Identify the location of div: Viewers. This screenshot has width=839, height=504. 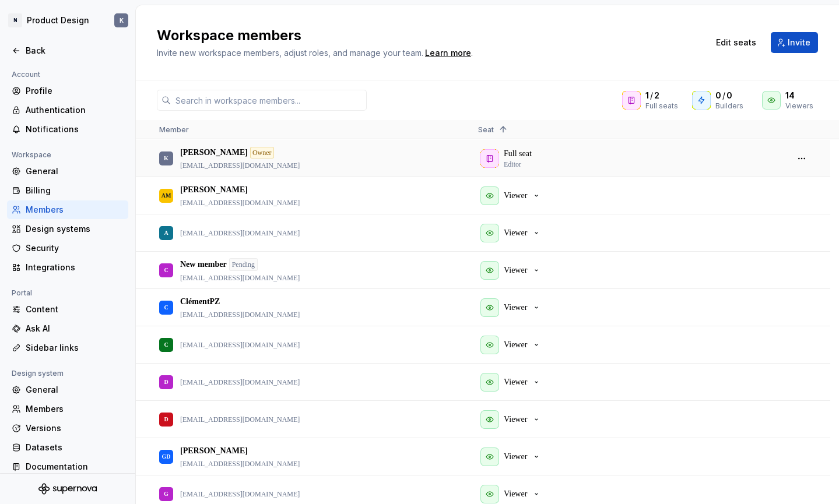
(799, 106).